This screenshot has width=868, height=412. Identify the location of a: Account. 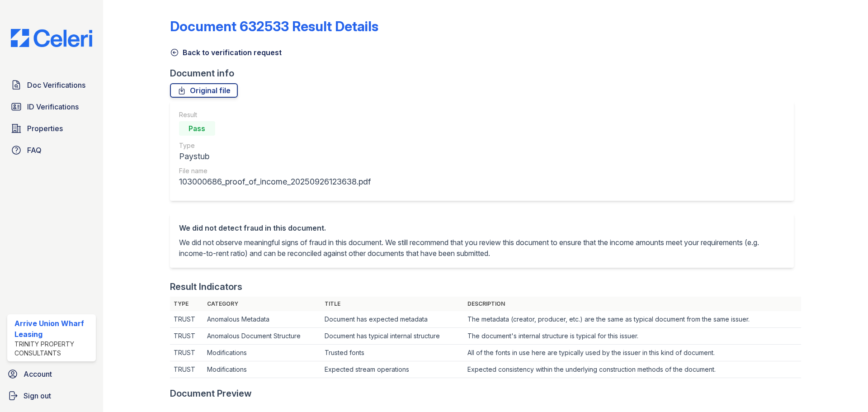
(51, 373).